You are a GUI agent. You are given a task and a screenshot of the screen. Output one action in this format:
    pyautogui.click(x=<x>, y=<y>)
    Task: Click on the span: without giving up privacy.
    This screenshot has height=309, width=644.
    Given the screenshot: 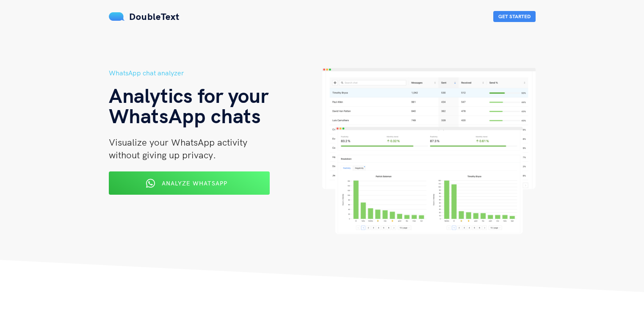 What is the action you would take?
    pyautogui.click(x=162, y=155)
    